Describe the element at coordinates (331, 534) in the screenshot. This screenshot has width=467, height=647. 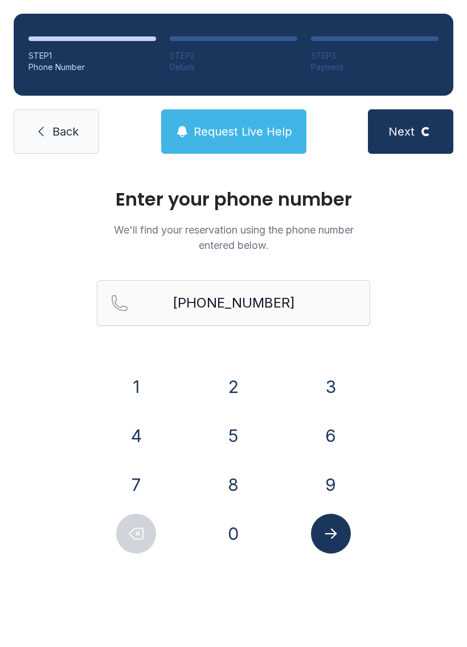
I see `button: Submit lookup form` at that location.